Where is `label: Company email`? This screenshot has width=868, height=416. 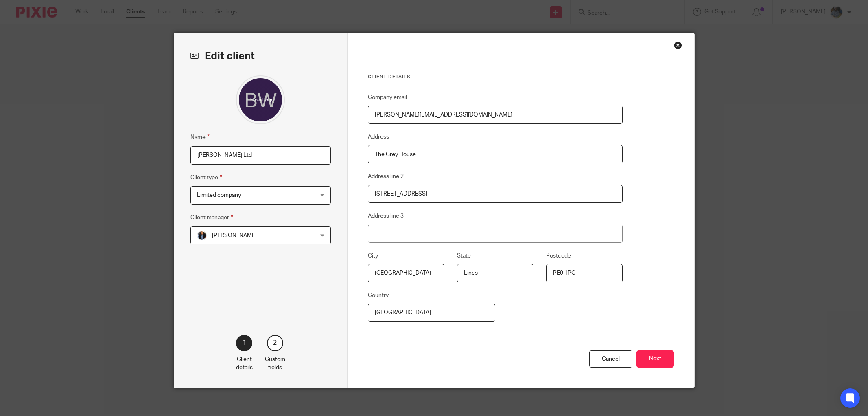 label: Company email is located at coordinates (387, 97).